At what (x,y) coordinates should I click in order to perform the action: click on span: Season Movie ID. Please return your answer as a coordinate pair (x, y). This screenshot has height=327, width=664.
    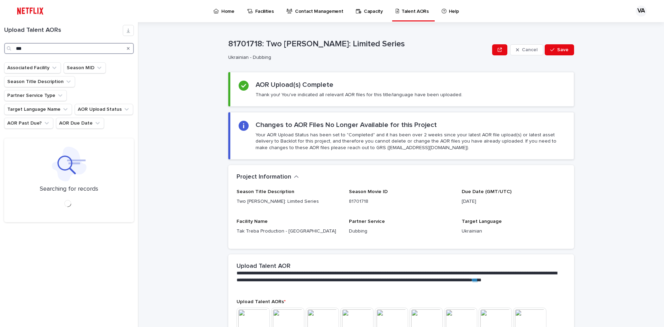
    Looking at the image, I should click on (368, 192).